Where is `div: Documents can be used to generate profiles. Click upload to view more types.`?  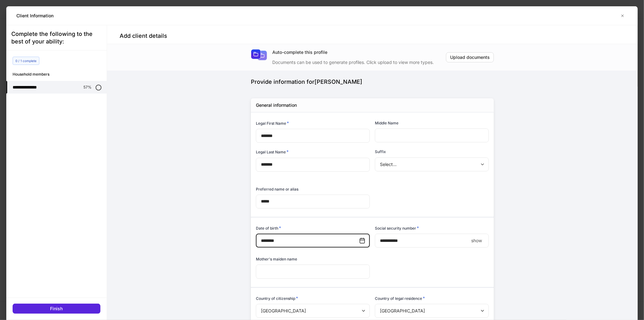 div: Documents can be used to generate profiles. Click upload to view more types. is located at coordinates (359, 61).